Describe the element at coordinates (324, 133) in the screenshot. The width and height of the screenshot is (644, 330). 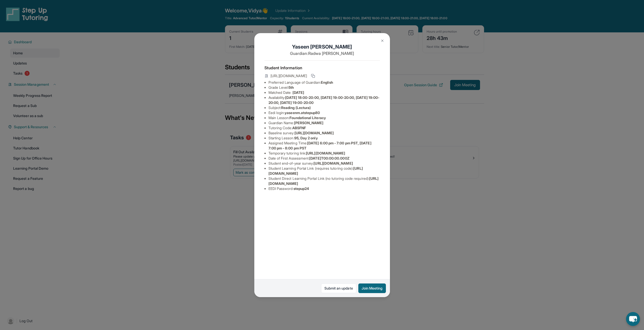
I see `li: Baseline survey :` at that location.